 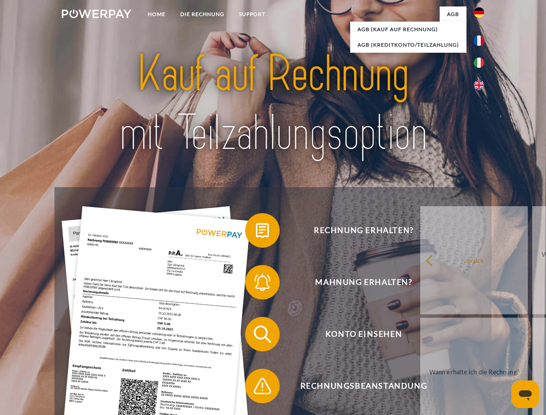 I want to click on div: zurück, so click(x=473, y=260).